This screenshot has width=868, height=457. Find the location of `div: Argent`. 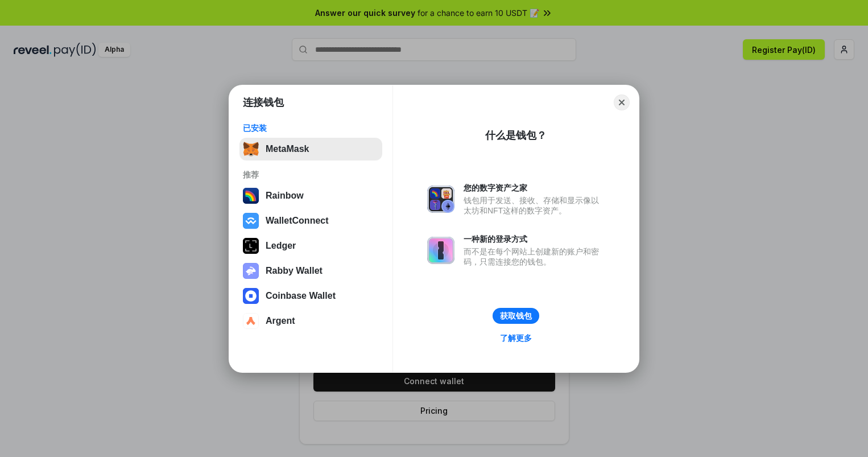

div: Argent is located at coordinates (280, 321).